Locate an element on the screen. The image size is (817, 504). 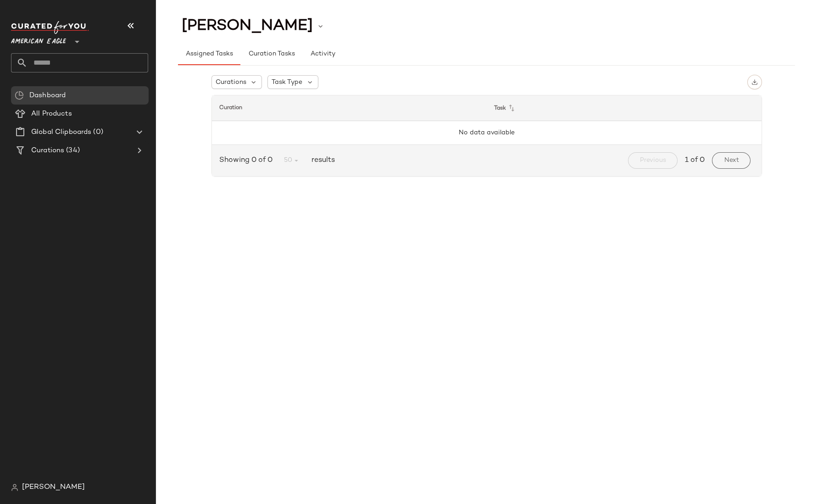
span: 1 of 0 is located at coordinates (695, 161).